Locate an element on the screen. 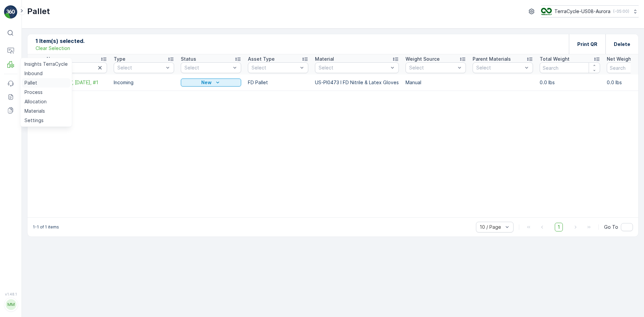 This screenshot has height=317, width=644. p: 1-1 of 1 items is located at coordinates (46, 227).